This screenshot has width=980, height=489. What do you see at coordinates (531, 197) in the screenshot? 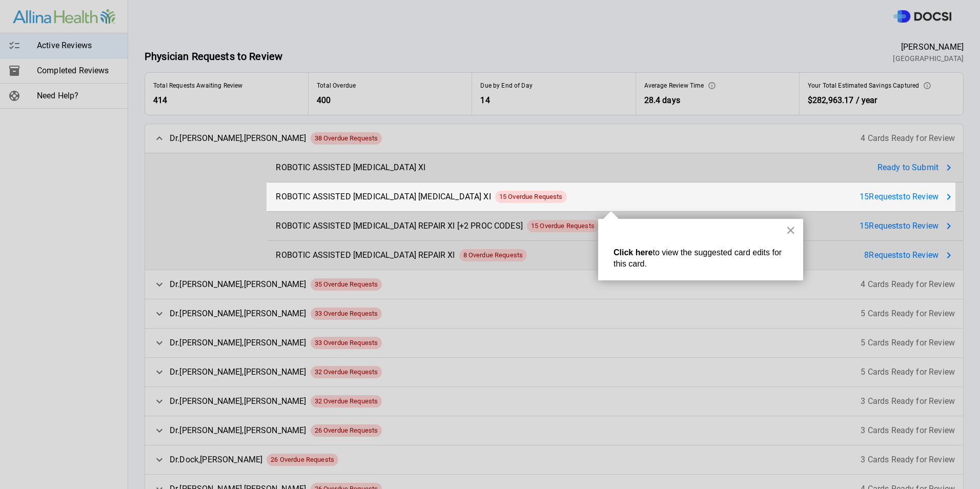
I see `span: 15 Overdue Requests` at bounding box center [531, 197].